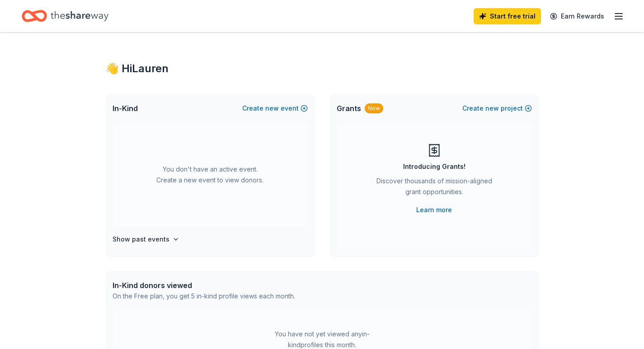  I want to click on button: Show past events, so click(146, 239).